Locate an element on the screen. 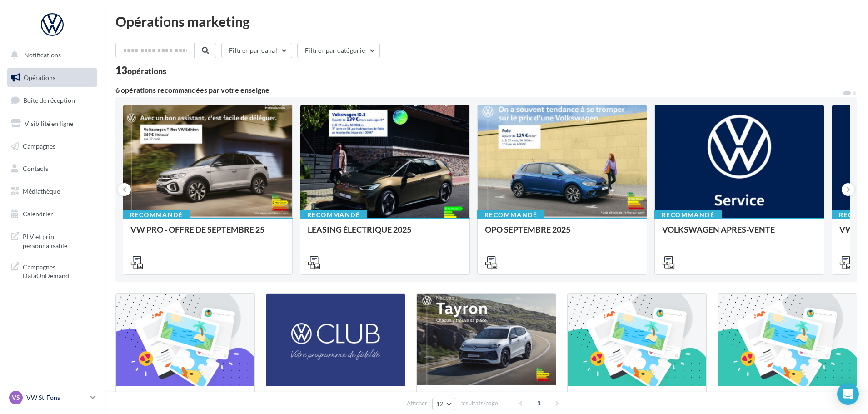 This screenshot has width=868, height=414. div: opérations is located at coordinates (147, 71).